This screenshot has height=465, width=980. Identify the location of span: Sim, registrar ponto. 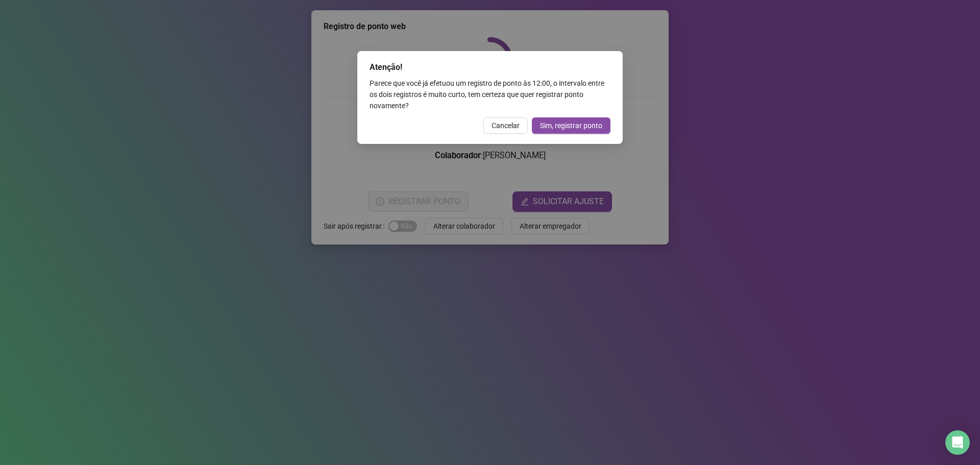
(571, 126).